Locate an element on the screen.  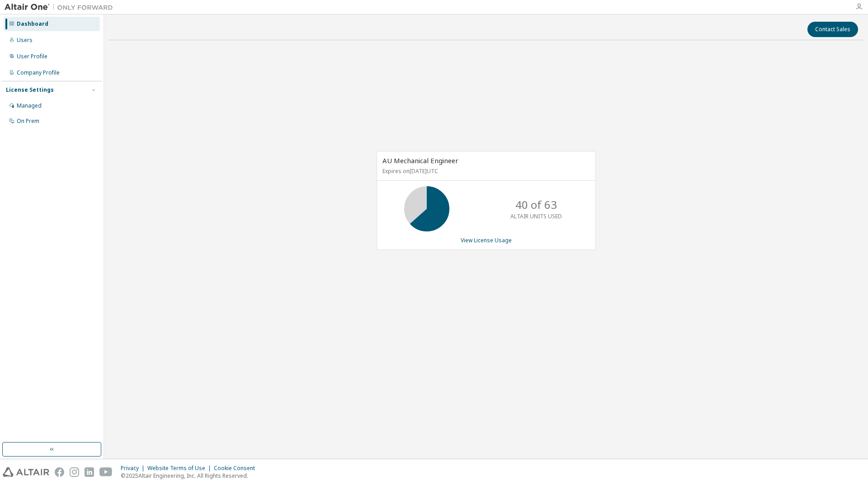
img: Altair One is located at coordinates (61, 8).